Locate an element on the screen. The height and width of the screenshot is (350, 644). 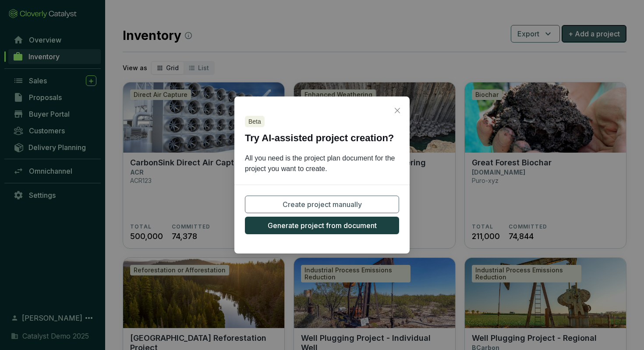
span: Create project manually is located at coordinates (322, 205).